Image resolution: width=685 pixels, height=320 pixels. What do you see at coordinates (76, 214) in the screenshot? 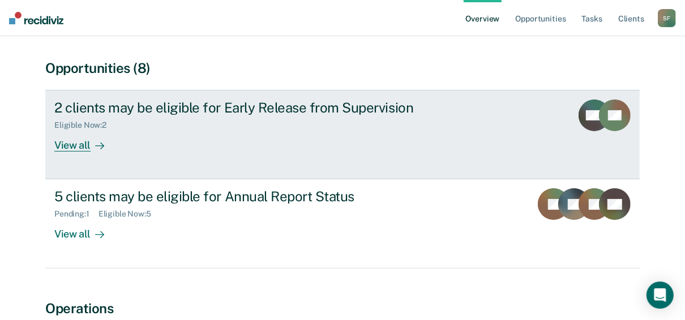
I see `div: Pending : 1` at bounding box center [76, 214].